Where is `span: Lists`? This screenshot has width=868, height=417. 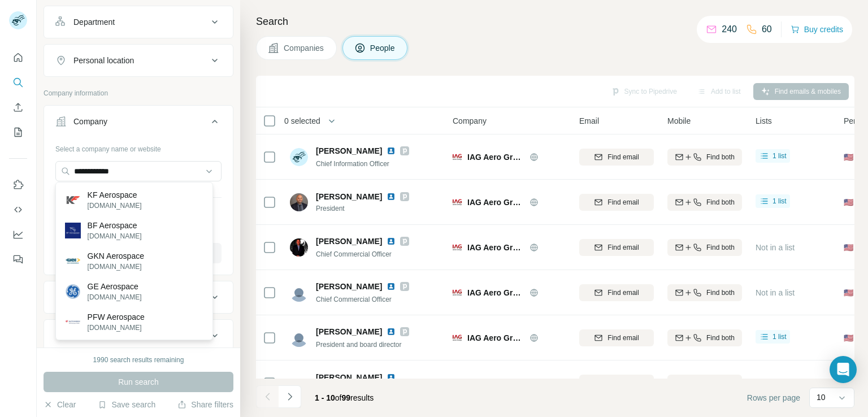
span: Lists is located at coordinates (764, 121).